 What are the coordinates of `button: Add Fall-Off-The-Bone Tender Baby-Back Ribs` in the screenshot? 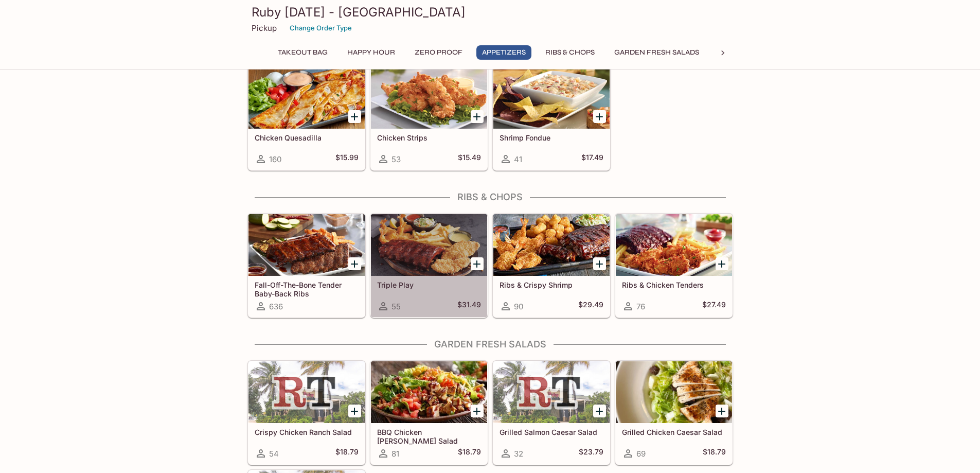 It's located at (355, 264).